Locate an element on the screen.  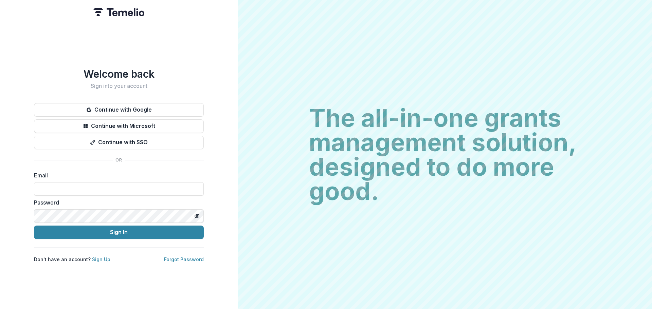
label: Email is located at coordinates (117, 175).